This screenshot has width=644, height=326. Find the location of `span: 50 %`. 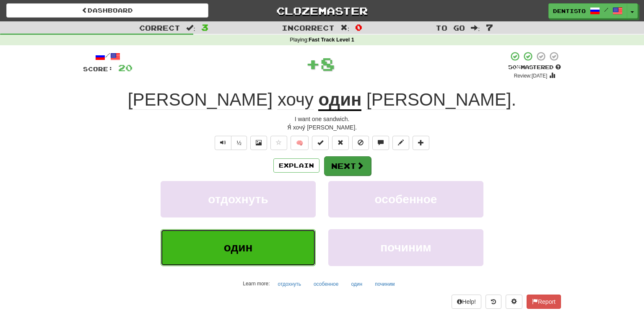

span: 50 % is located at coordinates (515, 67).